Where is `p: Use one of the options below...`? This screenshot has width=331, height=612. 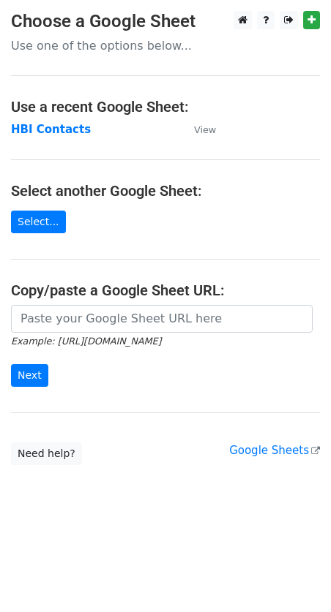
p: Use one of the options below... is located at coordinates (165, 45).